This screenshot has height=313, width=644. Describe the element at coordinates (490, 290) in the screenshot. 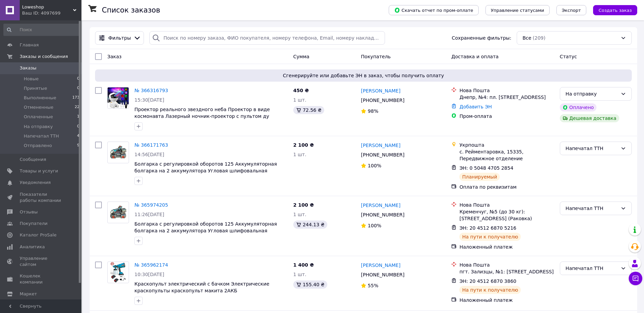

I see `div: На пути к получателю` at that location.